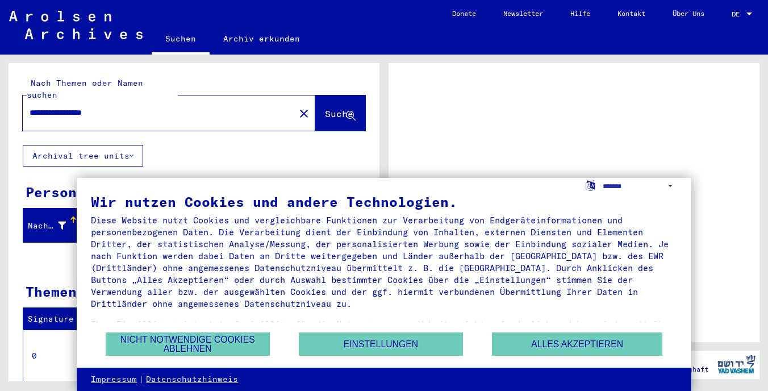 This screenshot has width=768, height=391. What do you see at coordinates (304, 114) in the screenshot?
I see `mat-icon: close` at bounding box center [304, 114].